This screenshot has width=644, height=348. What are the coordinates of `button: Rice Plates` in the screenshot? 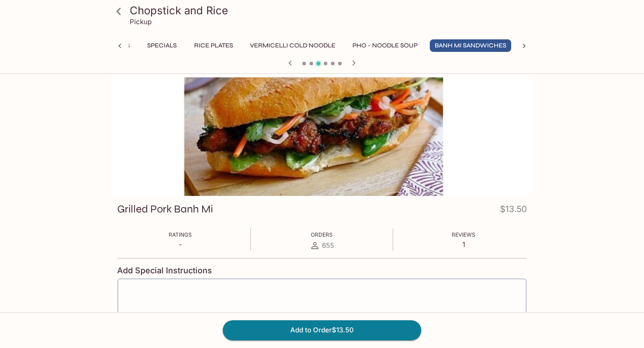 It's located at (213, 45).